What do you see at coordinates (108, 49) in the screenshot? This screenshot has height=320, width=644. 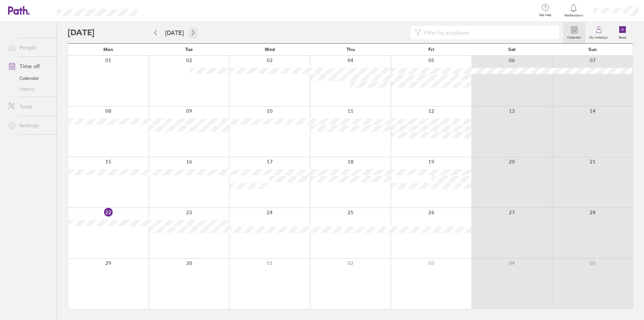 I see `span: Mon` at bounding box center [108, 49].